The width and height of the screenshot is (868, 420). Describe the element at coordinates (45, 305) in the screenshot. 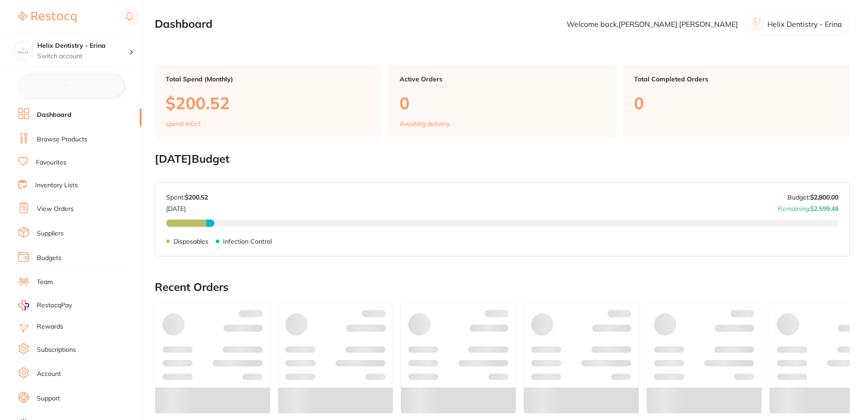

I see `a: RestocqPay` at that location.